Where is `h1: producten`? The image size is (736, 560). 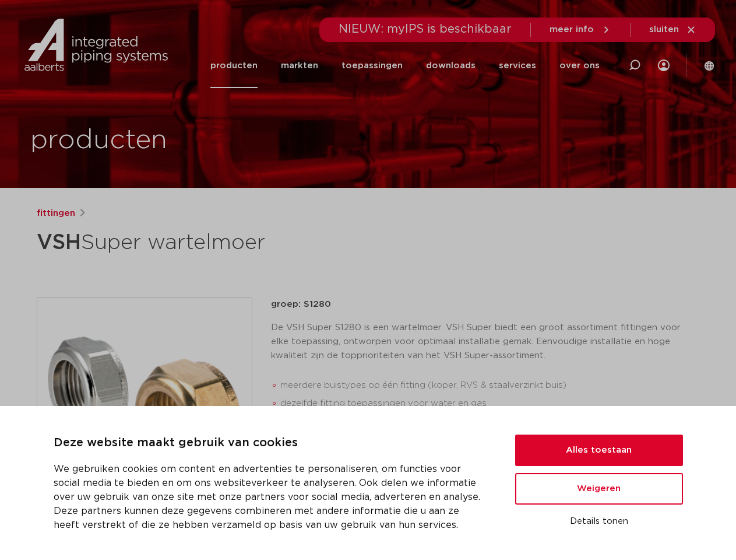
h1: producten is located at coordinates (98, 141).